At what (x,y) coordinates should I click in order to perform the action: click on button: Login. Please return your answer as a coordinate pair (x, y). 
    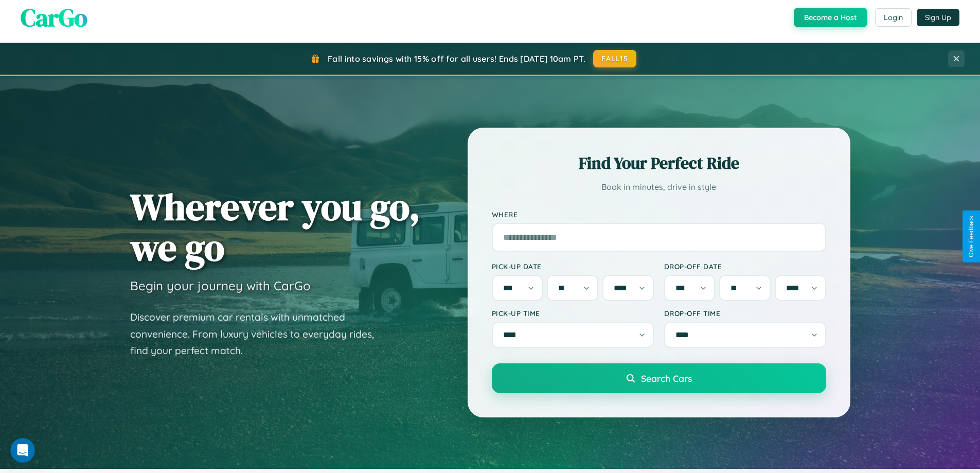
    Looking at the image, I should click on (893, 18).